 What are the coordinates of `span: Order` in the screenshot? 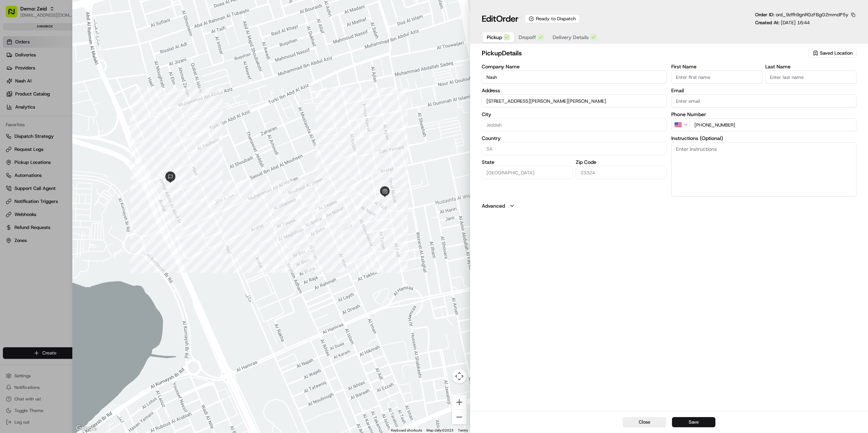 It's located at (507, 19).